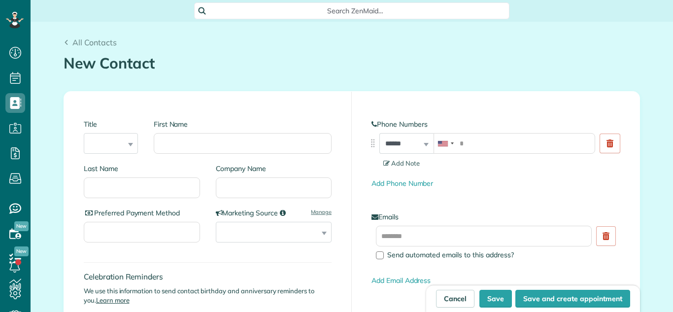 The width and height of the screenshot is (673, 312). I want to click on button: Save, so click(495, 298).